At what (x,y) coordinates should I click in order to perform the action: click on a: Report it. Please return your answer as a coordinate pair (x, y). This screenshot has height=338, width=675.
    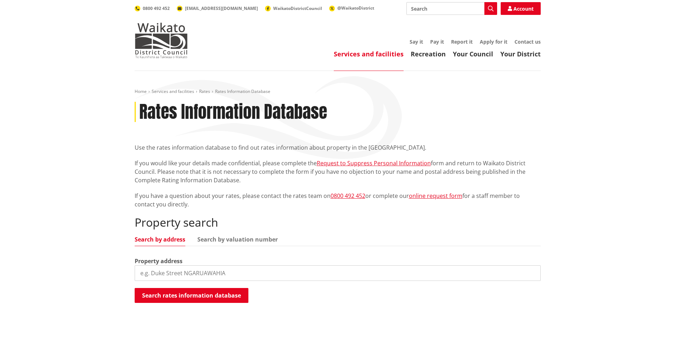
    Looking at the image, I should click on (462, 41).